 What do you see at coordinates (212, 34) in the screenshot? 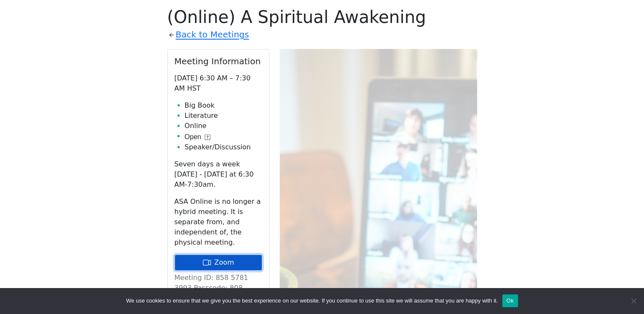
I see `a: Back to Meetings` at bounding box center [212, 34].